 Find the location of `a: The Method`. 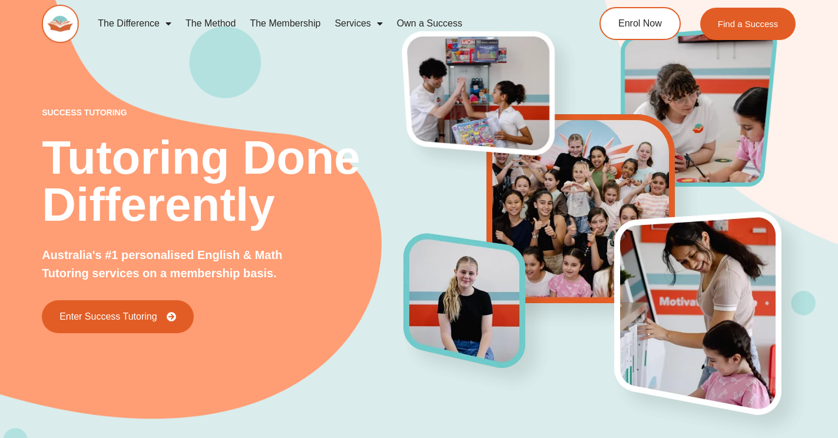

a: The Method is located at coordinates (210, 24).